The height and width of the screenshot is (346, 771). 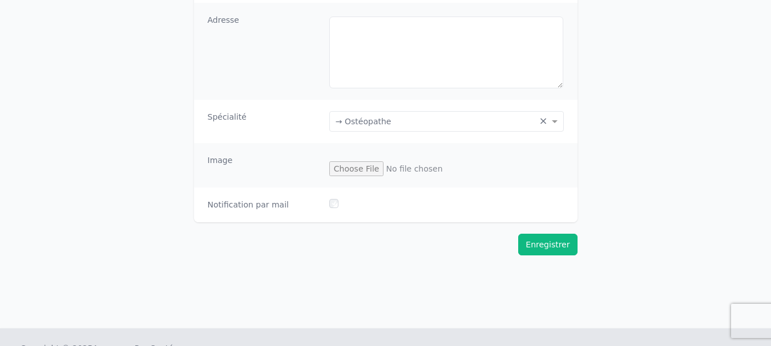 What do you see at coordinates (264, 122) in the screenshot?
I see `dt: Spécialité` at bounding box center [264, 122].